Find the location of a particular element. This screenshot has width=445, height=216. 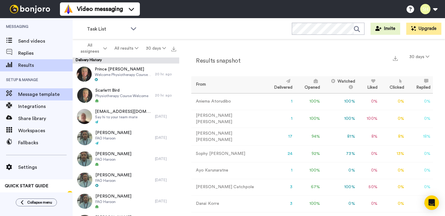

img: bj-logo-header-white.svg is located at coordinates (30, 9).